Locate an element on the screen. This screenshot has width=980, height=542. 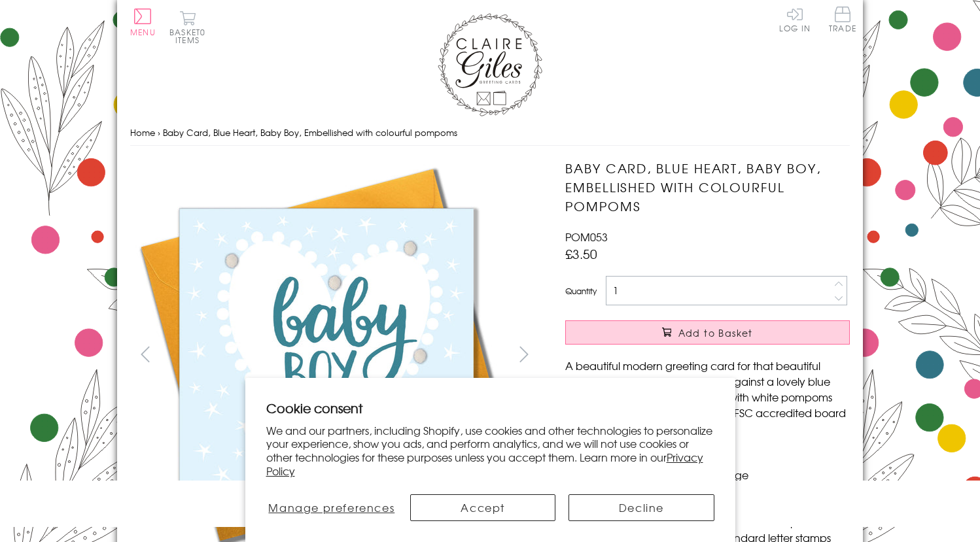
a: Log In is located at coordinates (795, 19).